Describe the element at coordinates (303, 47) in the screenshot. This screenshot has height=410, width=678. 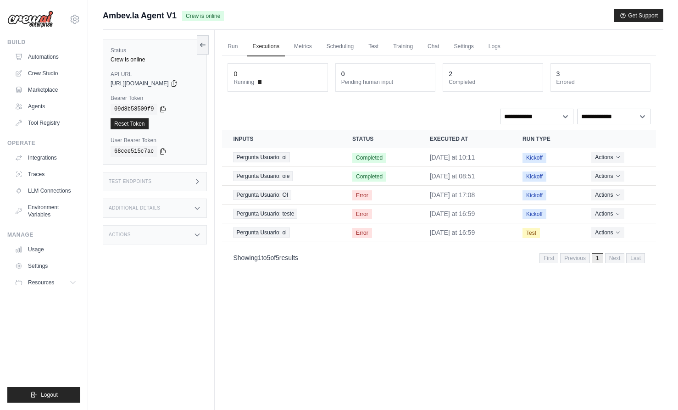
I see `a: Metrics` at that location.